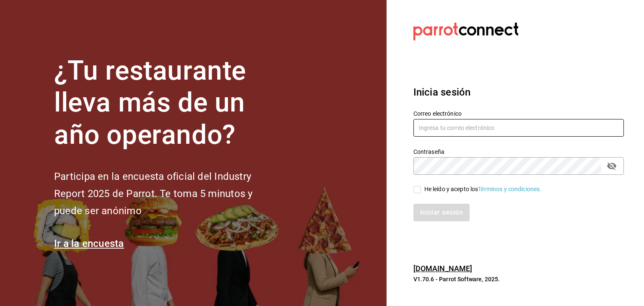  I want to click on label: Contraseña, so click(519, 151).